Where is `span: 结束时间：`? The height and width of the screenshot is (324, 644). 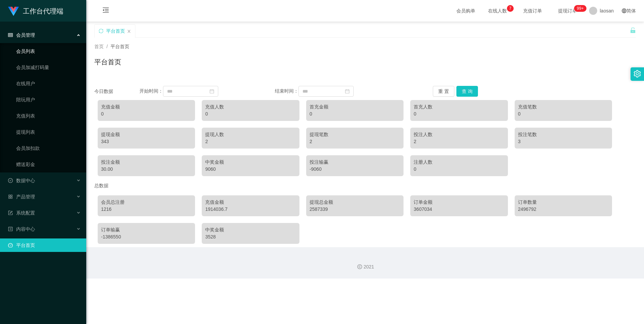 span: 结束时间： is located at coordinates (286, 91).